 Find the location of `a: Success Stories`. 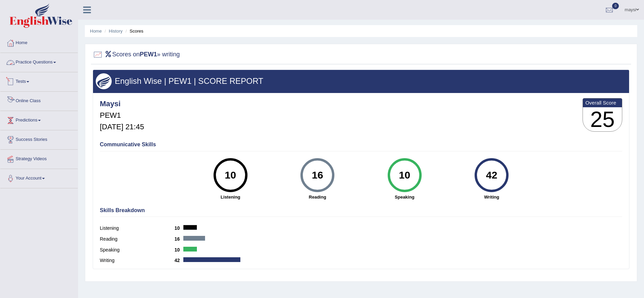

a: Success Stories is located at coordinates (39, 139).